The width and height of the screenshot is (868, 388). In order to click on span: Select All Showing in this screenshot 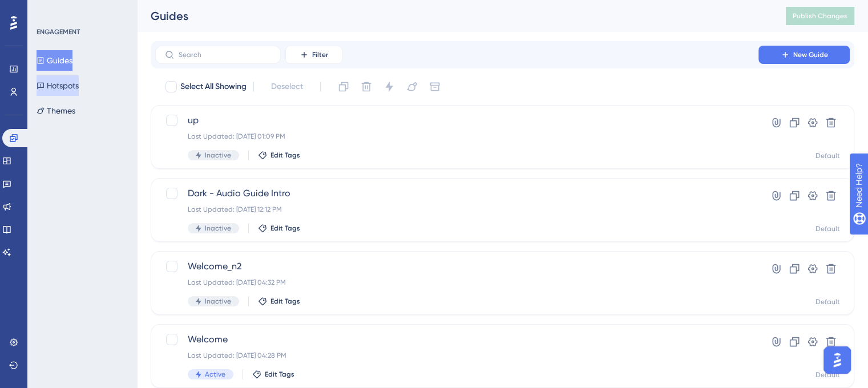, I will do `click(213, 87)`.